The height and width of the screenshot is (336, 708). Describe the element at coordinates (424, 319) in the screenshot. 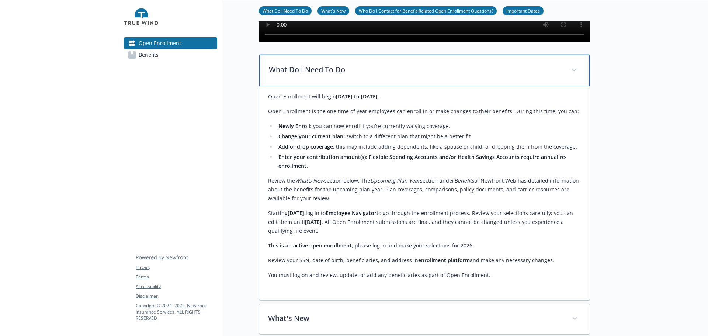

I see `div: What's New` at that location.